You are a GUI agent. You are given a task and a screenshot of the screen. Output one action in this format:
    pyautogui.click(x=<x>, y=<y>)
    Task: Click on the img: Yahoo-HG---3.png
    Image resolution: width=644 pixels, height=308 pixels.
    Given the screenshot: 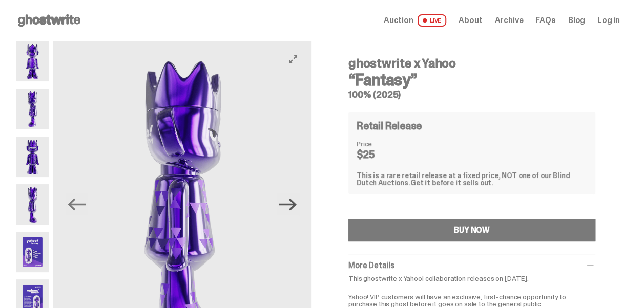 What is the action you would take?
    pyautogui.click(x=32, y=156)
    